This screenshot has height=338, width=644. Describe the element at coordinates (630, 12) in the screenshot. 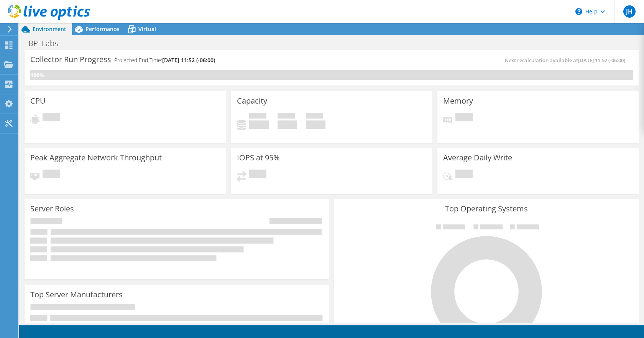

I see `span: JH` at that location.